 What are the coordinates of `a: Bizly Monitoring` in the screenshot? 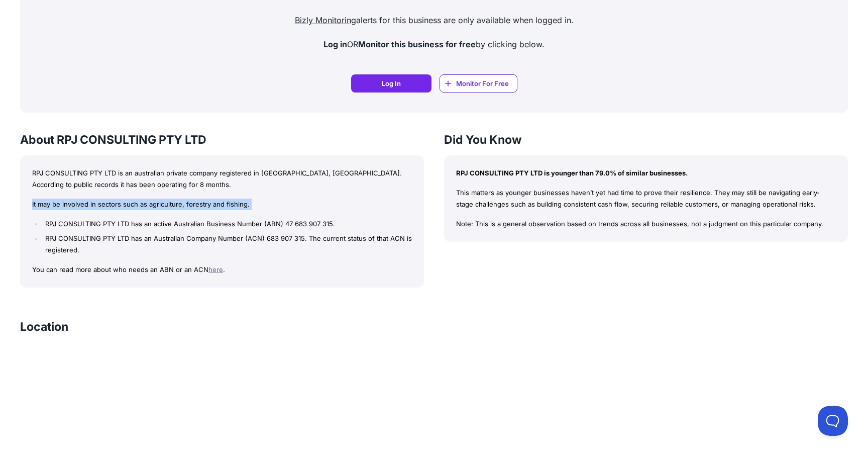 It's located at (325, 20).